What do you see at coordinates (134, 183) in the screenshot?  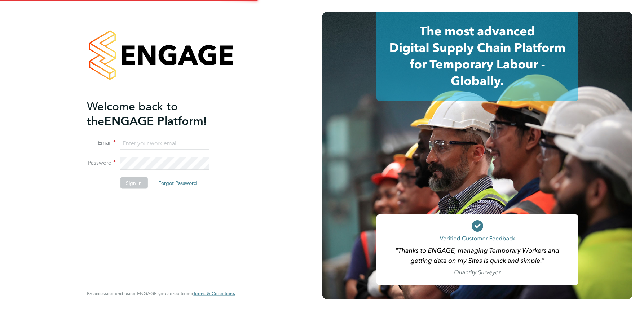 I see `button: Sign In` at bounding box center [134, 183].